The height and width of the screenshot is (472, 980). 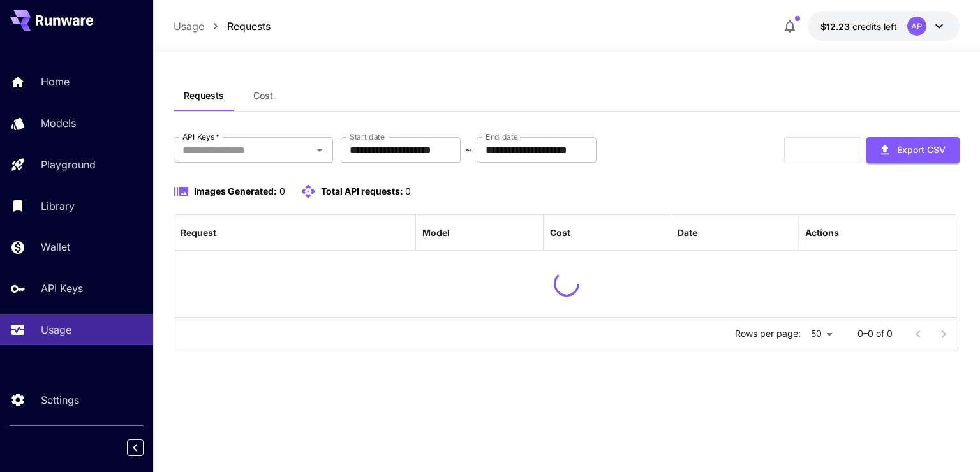 What do you see at coordinates (767, 334) in the screenshot?
I see `p: Rows per page:` at bounding box center [767, 334].